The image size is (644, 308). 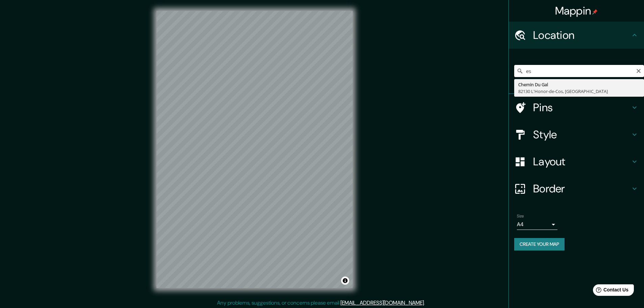 What do you see at coordinates (537, 225) in the screenshot?
I see `div: A4` at bounding box center [537, 225].